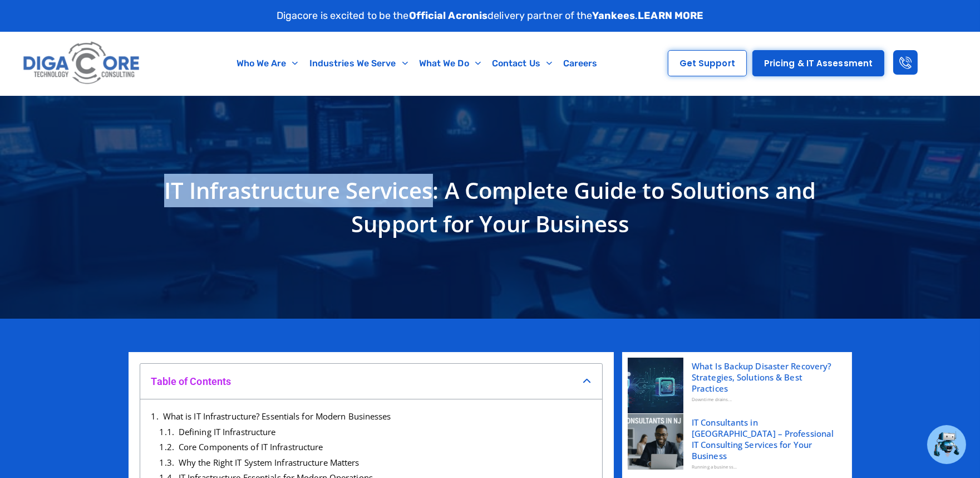 The image size is (980, 478). Describe the element at coordinates (450, 63) in the screenshot. I see `a: What We Do` at that location.